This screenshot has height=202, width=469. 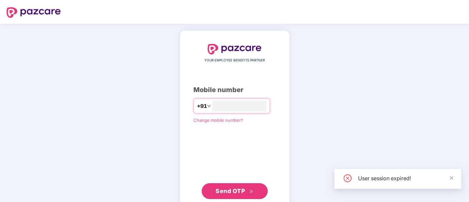 I want to click on span: close, so click(x=451, y=178).